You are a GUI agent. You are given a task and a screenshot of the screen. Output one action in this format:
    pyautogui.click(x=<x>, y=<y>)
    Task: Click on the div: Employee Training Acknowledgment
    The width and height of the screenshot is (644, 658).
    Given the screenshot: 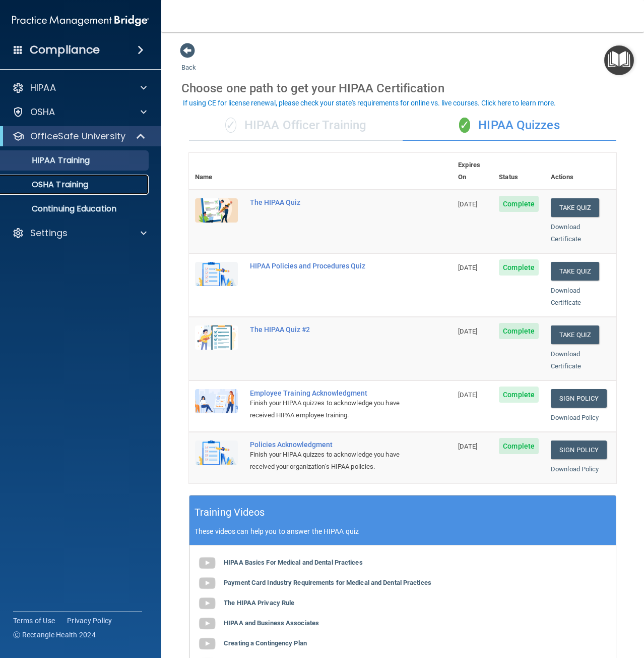 What is the action you would take?
    pyautogui.click(x=326, y=393)
    